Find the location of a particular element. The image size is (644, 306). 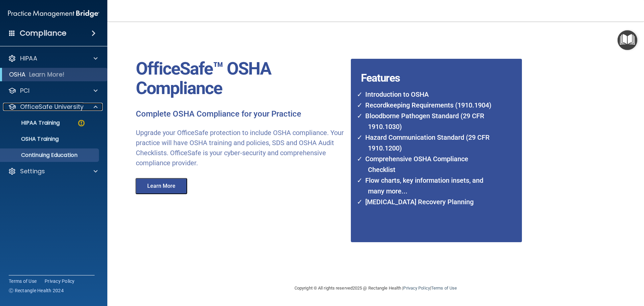

li: Bloodborne Pathogen Standard (29 CFR 1910.1030) is located at coordinates (428, 121).